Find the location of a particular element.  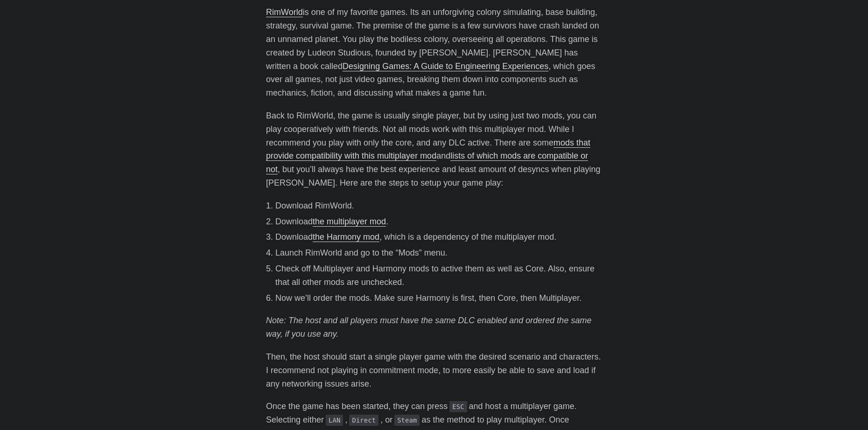

a: the Harmony mod is located at coordinates (346, 237).